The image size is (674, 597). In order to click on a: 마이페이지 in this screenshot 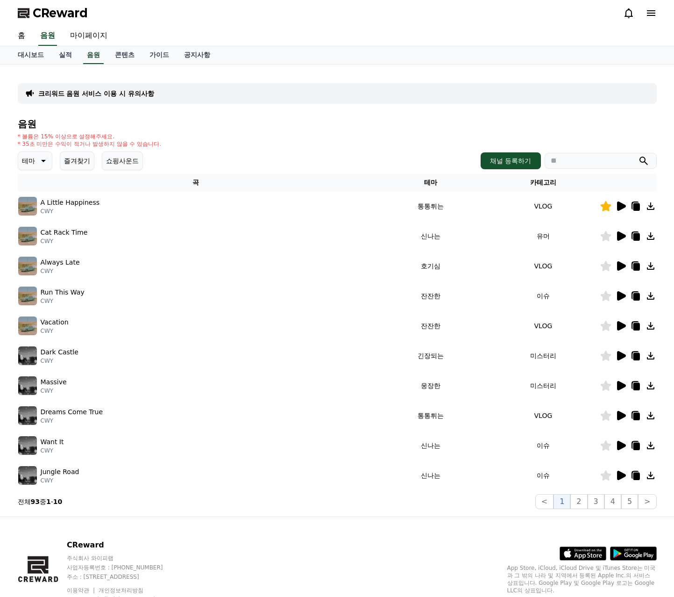, I will do `click(89, 36)`.